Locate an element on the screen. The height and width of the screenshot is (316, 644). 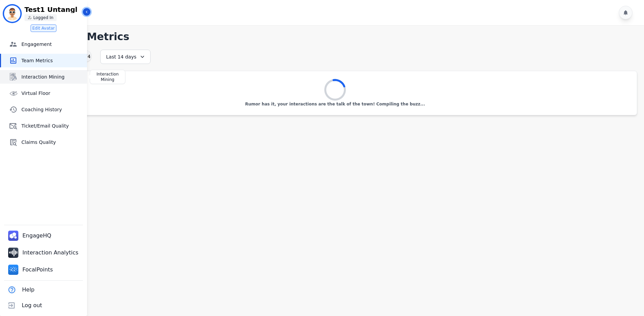
a: Claims Quality is located at coordinates (44, 142).